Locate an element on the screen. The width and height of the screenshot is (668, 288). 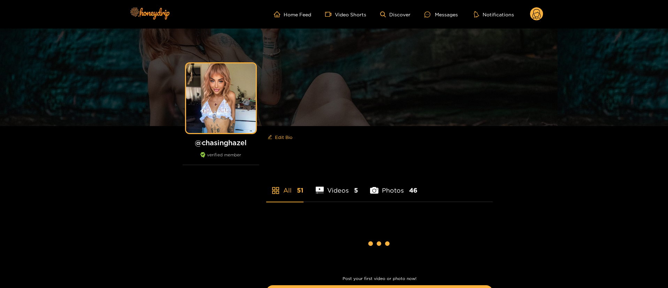
a: Discover is located at coordinates (395, 14).